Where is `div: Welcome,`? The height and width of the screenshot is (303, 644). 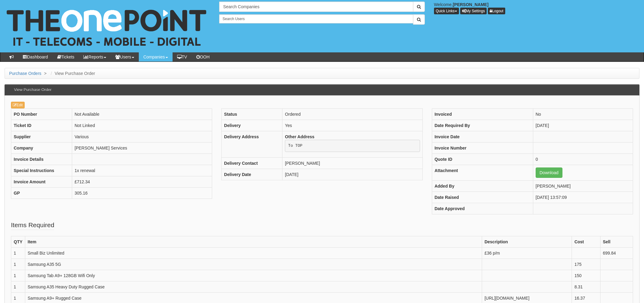 div: Welcome, is located at coordinates (536, 8).